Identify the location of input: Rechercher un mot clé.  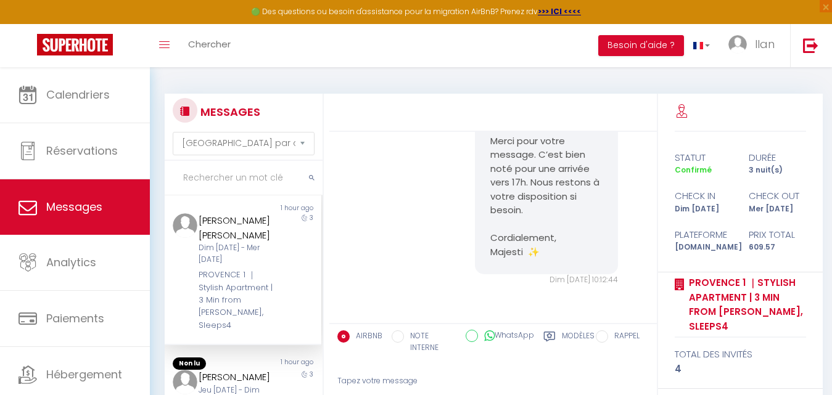
(243, 178).